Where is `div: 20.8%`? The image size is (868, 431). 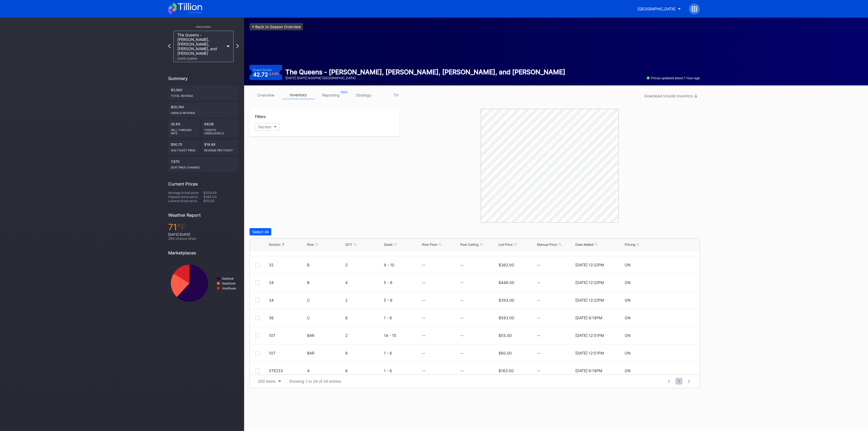
div: 20.8% is located at coordinates (184, 128).